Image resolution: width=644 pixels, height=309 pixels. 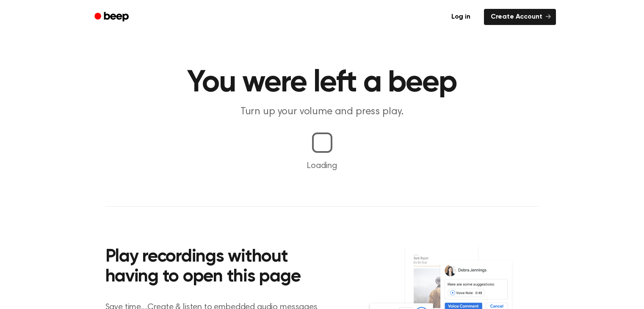 What do you see at coordinates (322, 83) in the screenshot?
I see `h1: You were left a beep` at bounding box center [322, 83].